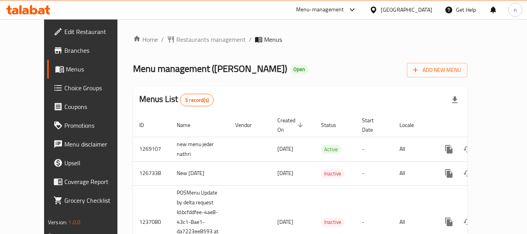 This screenshot has width=527, height=234. Describe the element at coordinates (90, 88) in the screenshot. I see `a: Choice Groups` at that location.